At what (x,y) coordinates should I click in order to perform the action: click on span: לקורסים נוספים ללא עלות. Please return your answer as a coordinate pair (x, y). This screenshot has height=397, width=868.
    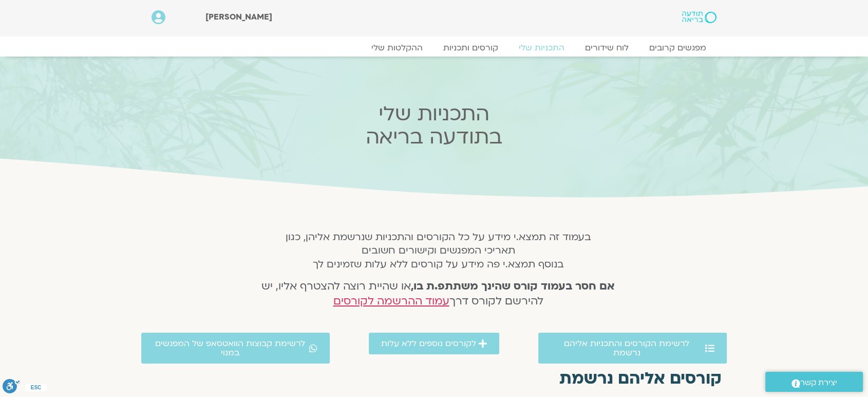
    Looking at the image, I should click on (428, 344).